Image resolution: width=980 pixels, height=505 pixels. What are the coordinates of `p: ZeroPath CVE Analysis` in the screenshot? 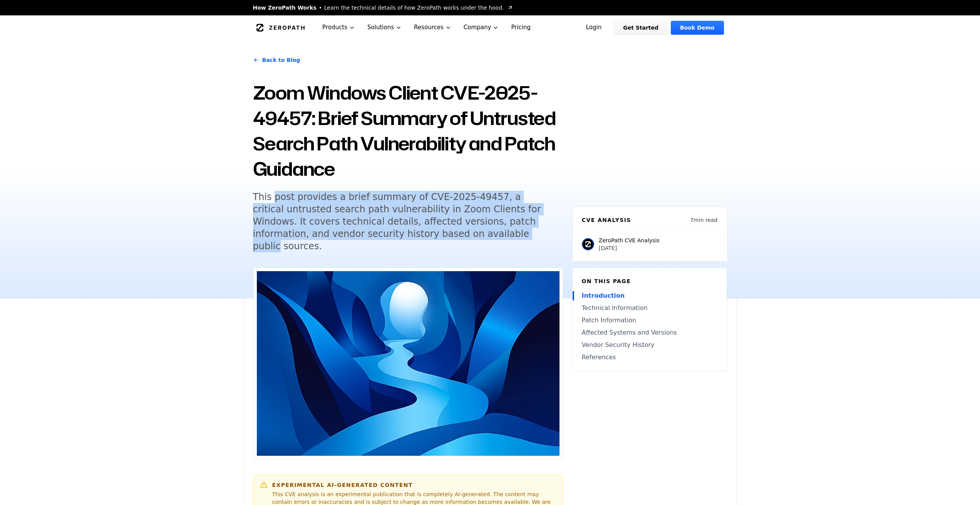 It's located at (629, 240).